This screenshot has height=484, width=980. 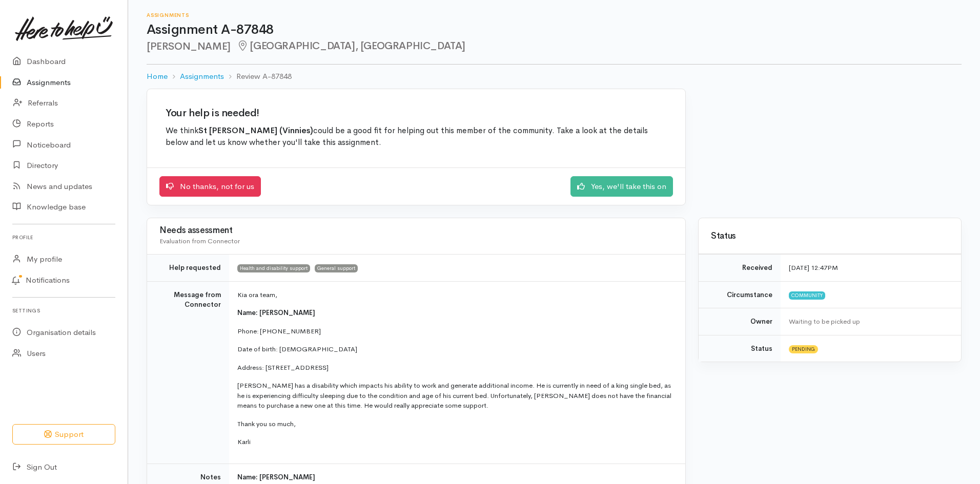 What do you see at coordinates (416, 136) in the screenshot?
I see `p: We think could be a good fit for helping out this member of the community. Take a look at the det...` at bounding box center [416, 136].